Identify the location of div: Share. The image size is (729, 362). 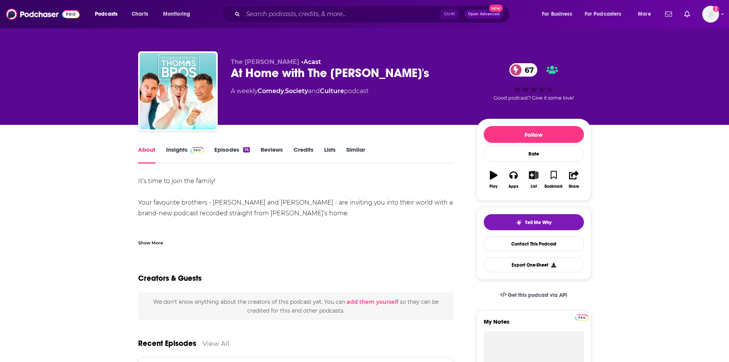
(574, 186).